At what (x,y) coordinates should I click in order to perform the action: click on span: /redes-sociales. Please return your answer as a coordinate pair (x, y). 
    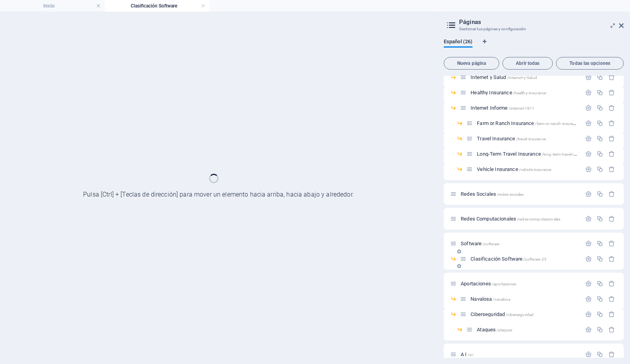
    Looking at the image, I should click on (510, 194).